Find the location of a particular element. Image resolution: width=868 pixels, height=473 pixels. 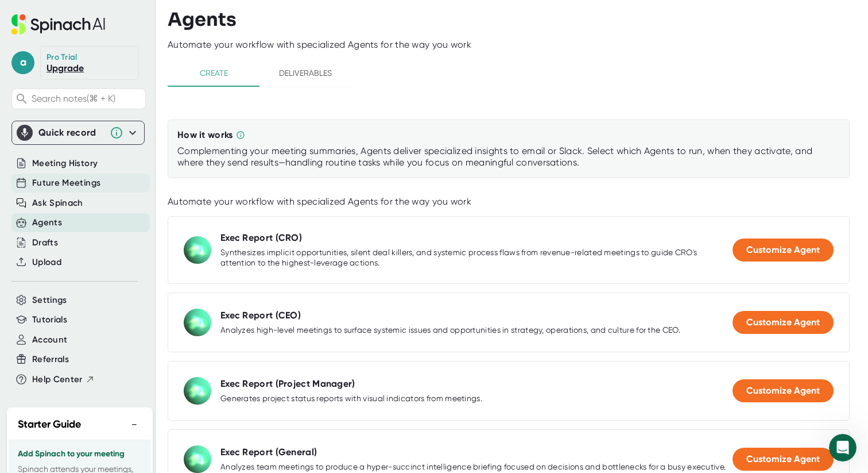

button: Settings is located at coordinates (50, 300).